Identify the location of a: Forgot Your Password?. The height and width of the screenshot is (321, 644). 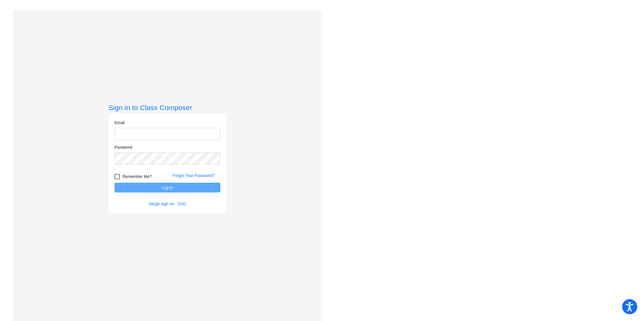
(193, 176).